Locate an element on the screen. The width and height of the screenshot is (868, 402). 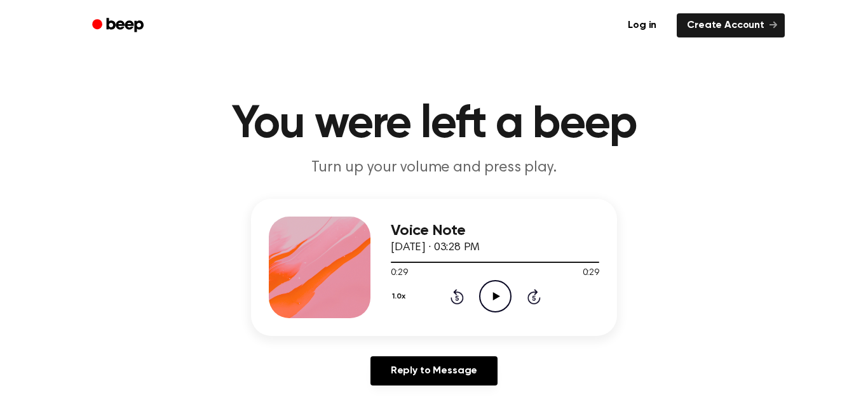
a: Create Account is located at coordinates (730, 25).